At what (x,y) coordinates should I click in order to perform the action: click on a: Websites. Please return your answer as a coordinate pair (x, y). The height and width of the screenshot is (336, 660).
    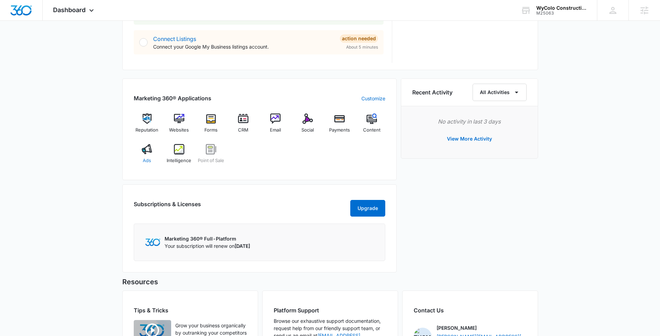
    Looking at the image, I should click on (179, 126).